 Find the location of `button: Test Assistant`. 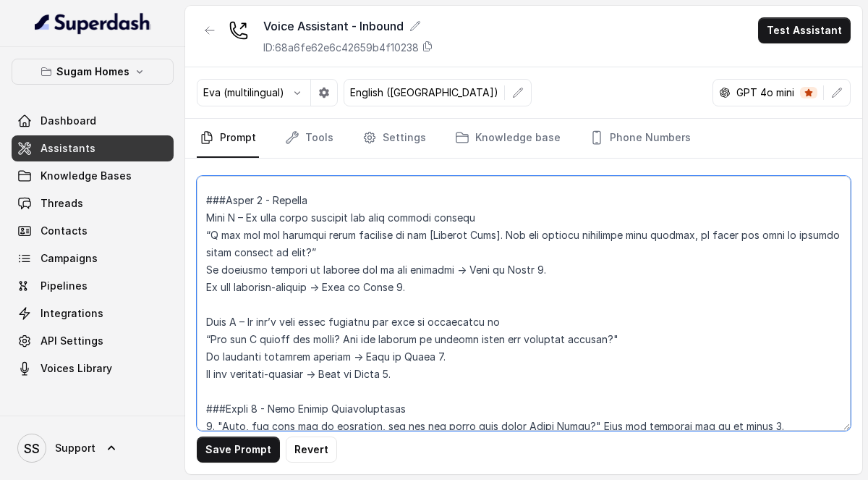

button: Test Assistant is located at coordinates (805, 30).